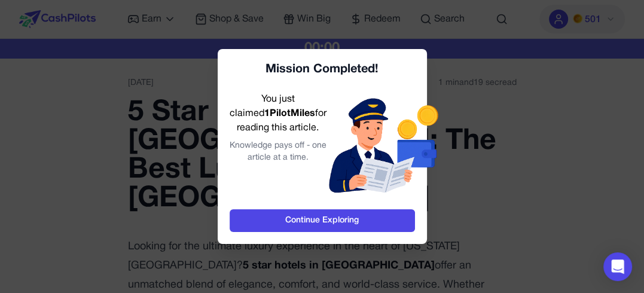 Image resolution: width=644 pixels, height=293 pixels. Describe the element at coordinates (278, 152) in the screenshot. I see `div: Knowledge pays off - one article at a time.` at that location.